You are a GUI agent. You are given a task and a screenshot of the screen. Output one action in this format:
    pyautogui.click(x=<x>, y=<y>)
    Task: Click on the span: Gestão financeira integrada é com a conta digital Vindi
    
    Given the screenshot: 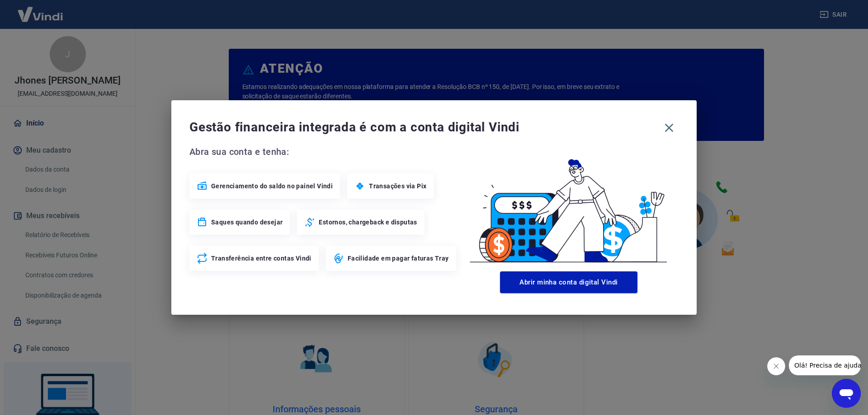 What is the action you would take?
    pyautogui.click(x=424, y=127)
    